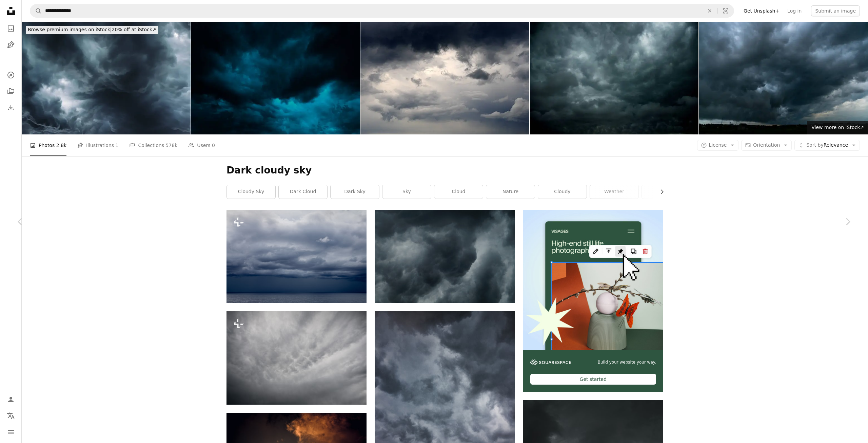 Image resolution: width=868 pixels, height=443 pixels. I want to click on a: Next, so click(848, 222).